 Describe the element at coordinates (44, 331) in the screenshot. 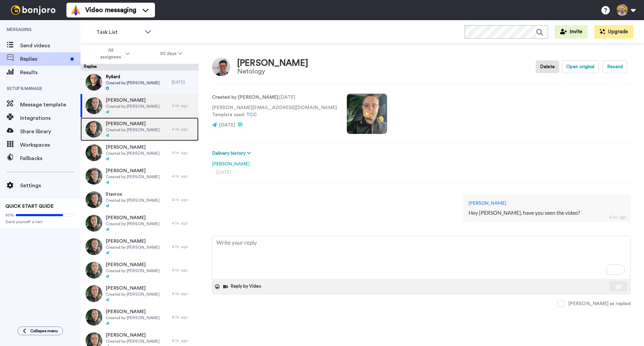

I see `span: Collapse menu` at that location.